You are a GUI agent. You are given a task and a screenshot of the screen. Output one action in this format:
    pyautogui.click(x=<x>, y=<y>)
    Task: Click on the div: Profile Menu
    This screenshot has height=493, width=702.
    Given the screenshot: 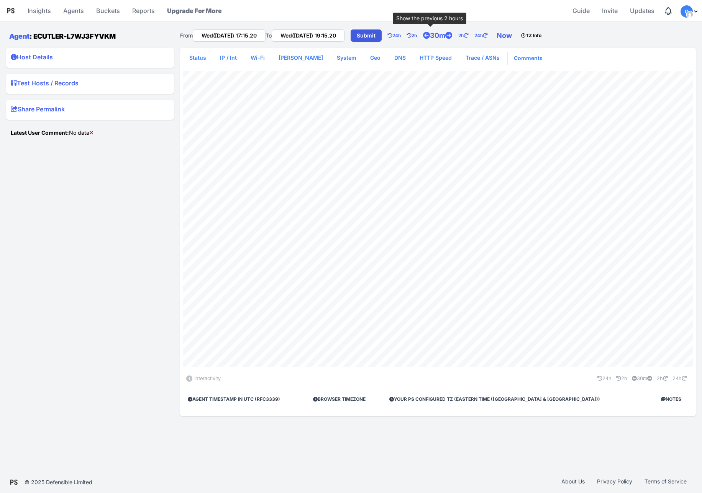 What is the action you would take?
    pyautogui.click(x=690, y=11)
    